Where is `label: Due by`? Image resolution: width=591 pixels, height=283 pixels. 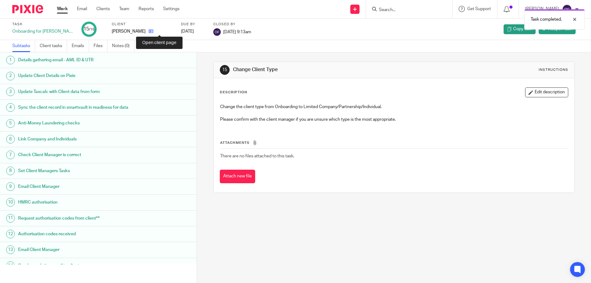 label: Due by is located at coordinates (193, 24).